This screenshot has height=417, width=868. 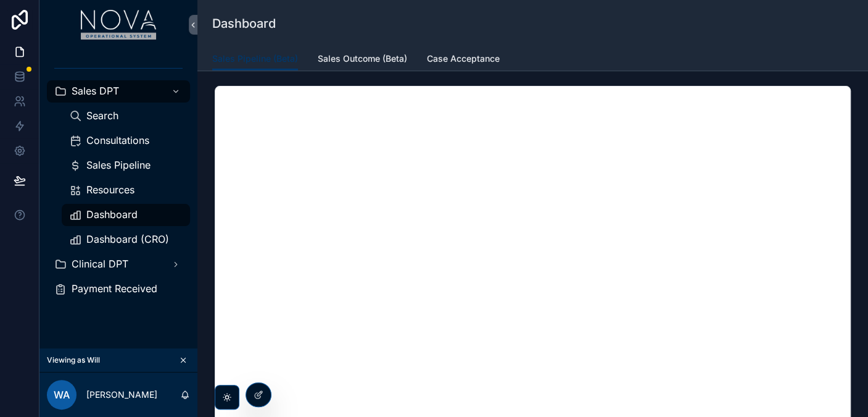 I want to click on a: Payment Received, so click(x=118, y=289).